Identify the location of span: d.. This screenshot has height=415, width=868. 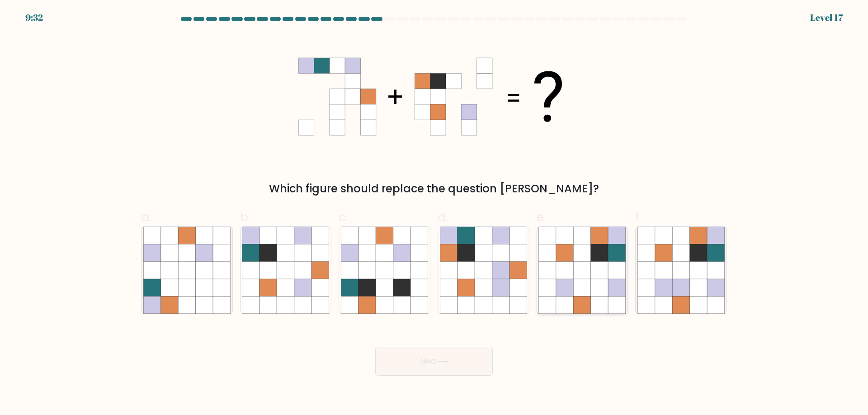
(443, 217).